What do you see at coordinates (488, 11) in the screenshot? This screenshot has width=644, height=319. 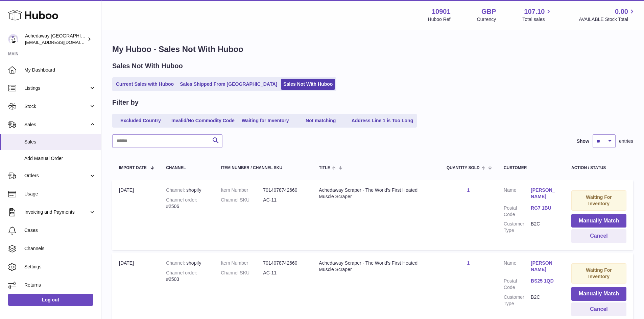 I see `strong: GBP` at bounding box center [488, 11].